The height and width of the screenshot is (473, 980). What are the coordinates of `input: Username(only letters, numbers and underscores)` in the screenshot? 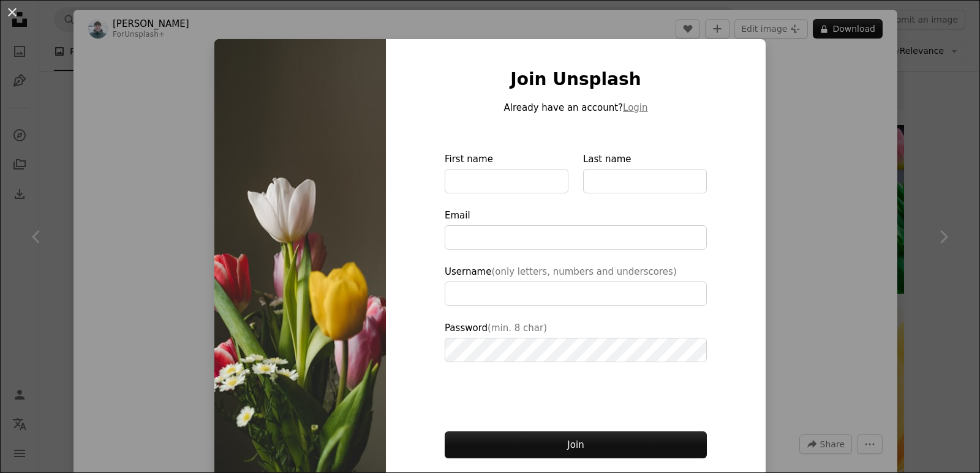 It's located at (576, 294).